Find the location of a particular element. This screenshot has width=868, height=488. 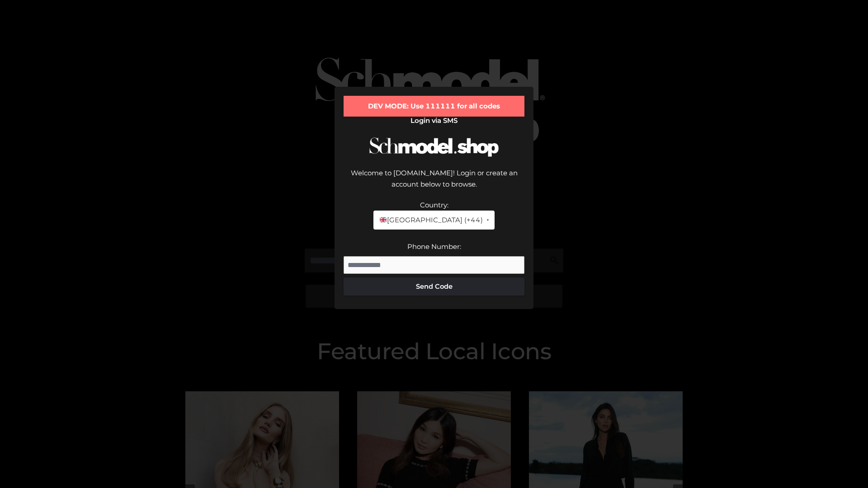

button: Send Code is located at coordinates (434, 286).